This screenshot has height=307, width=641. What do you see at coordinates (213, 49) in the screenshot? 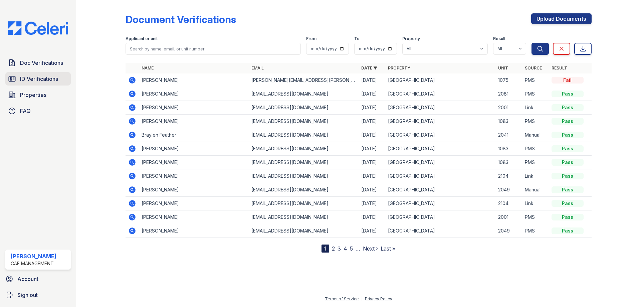
I see `input: Search by name, email, or unit number` at bounding box center [213, 49].